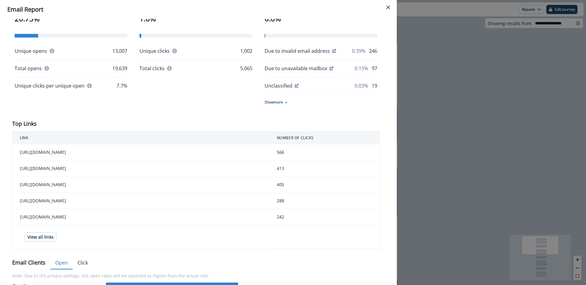  I want to click on p: Total clicks, so click(152, 68).